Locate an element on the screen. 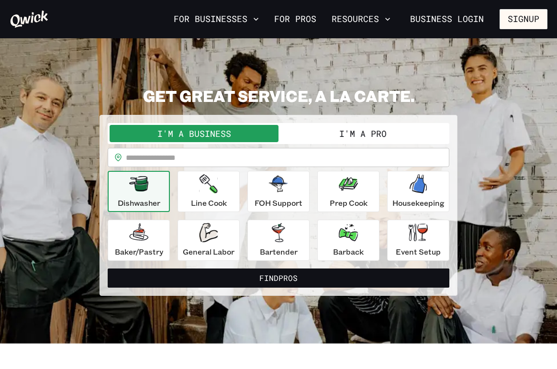 Image resolution: width=557 pixels, height=369 pixels. button: For Businesses is located at coordinates (216, 19).